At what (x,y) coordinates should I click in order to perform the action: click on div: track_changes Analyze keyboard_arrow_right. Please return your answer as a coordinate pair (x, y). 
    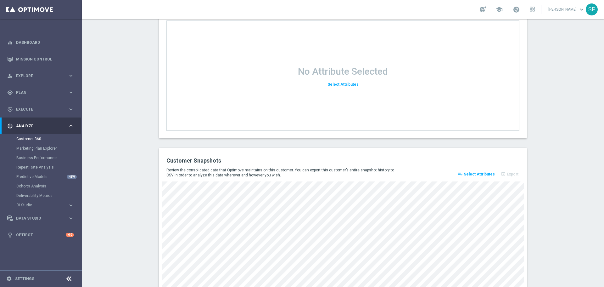
    Looking at the image, I should click on (41, 126).